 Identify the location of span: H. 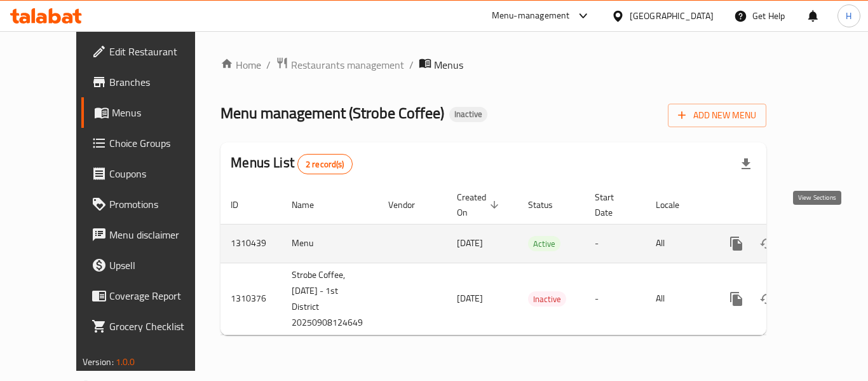
(848, 15).